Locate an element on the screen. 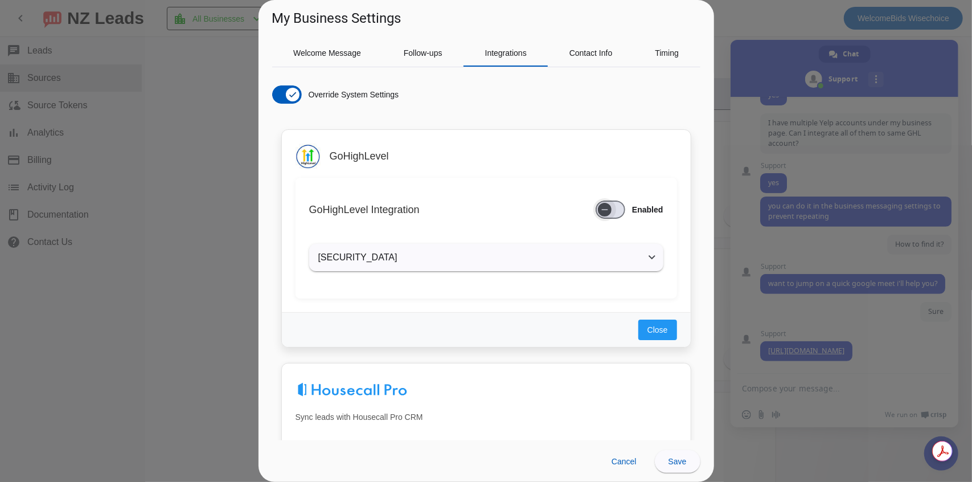 The height and width of the screenshot is (482, 972). span: Cancel is located at coordinates (624, 461).